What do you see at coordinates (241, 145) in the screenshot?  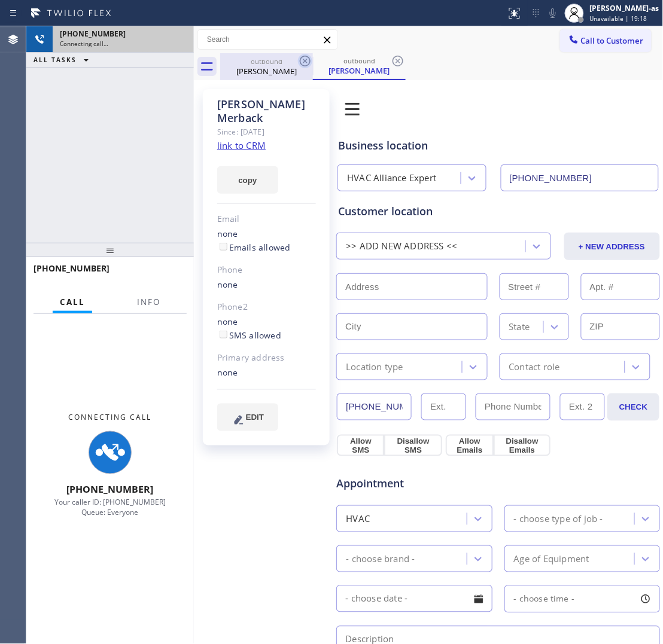 I see `a: link to CRM` at bounding box center [241, 145].